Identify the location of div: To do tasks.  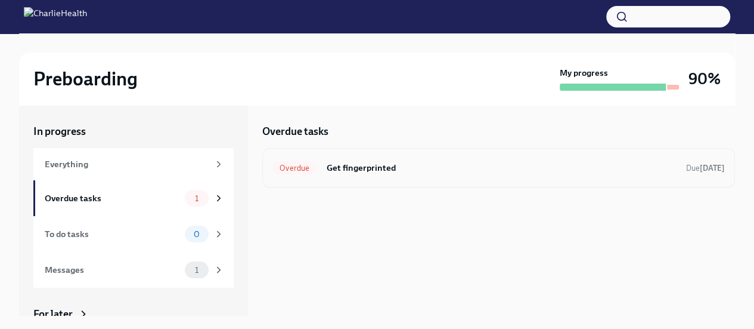
(112, 234).